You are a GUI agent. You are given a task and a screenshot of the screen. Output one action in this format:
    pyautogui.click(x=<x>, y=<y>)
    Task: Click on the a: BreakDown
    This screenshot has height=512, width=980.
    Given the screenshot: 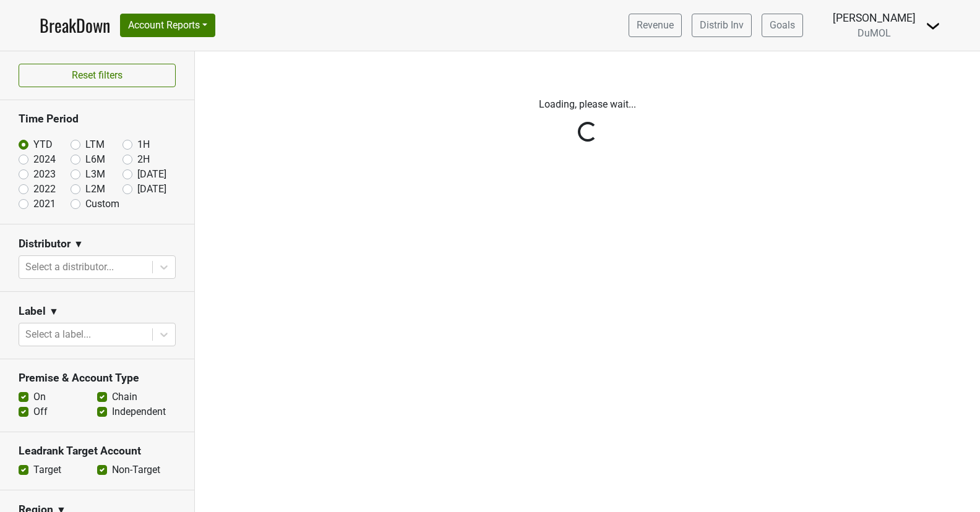 What is the action you would take?
    pyautogui.click(x=75, y=26)
    